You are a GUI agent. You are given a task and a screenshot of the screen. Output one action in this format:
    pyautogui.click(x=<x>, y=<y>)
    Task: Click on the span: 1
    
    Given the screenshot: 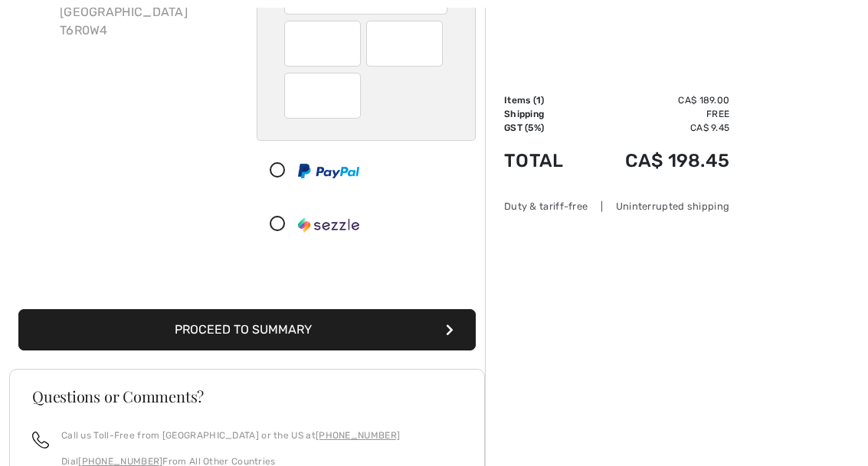 What is the action you would take?
    pyautogui.click(x=538, y=100)
    